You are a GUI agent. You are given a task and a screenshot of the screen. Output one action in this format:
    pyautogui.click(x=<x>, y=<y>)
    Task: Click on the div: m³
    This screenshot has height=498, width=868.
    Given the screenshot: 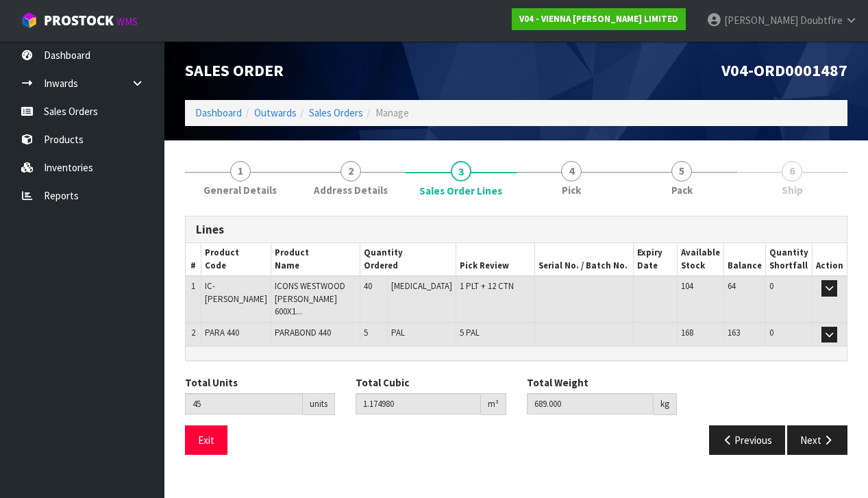 What is the action you would take?
    pyautogui.click(x=493, y=405)
    